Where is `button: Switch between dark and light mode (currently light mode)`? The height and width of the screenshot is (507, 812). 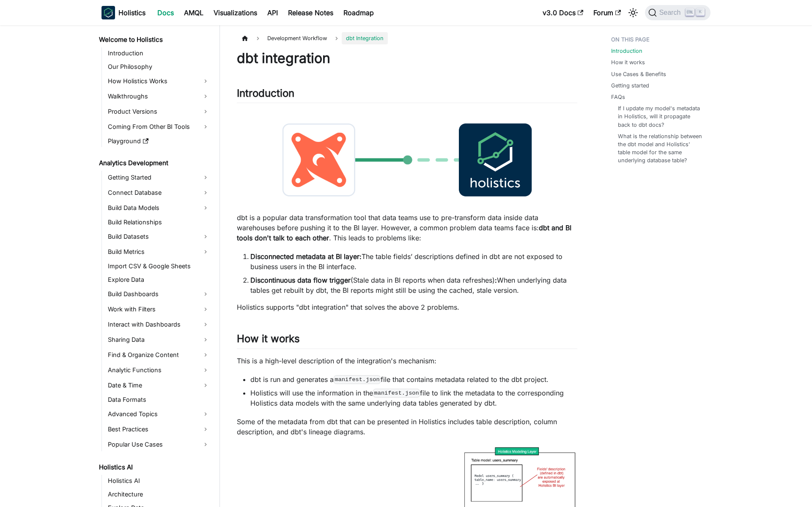
button: Switch between dark and light mode (currently light mode) is located at coordinates (633, 13).